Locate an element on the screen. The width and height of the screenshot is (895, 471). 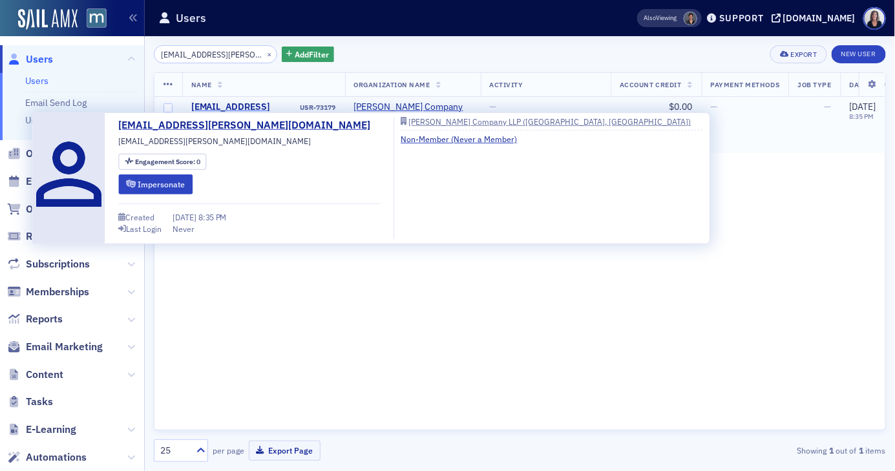
button: AddFilter is located at coordinates (308, 54).